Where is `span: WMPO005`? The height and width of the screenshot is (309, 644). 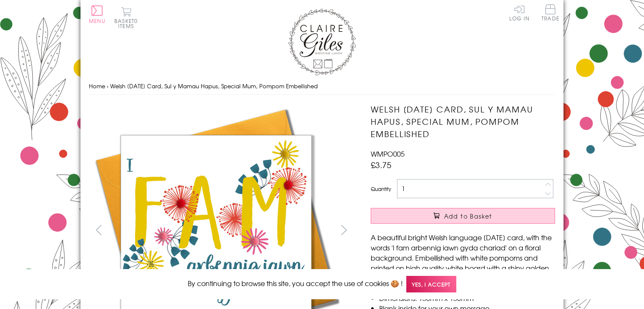
span: WMPO005 is located at coordinates (388, 153).